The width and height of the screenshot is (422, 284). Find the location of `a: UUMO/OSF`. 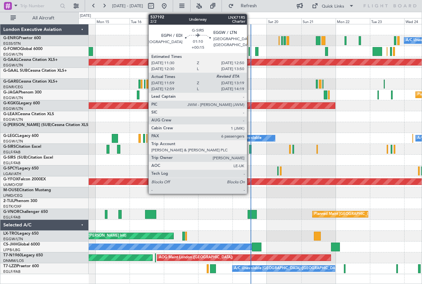

a: UUMO/OSF is located at coordinates (13, 185).